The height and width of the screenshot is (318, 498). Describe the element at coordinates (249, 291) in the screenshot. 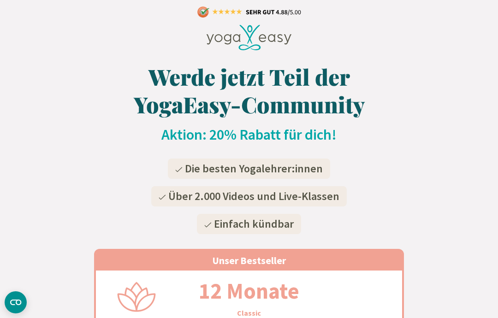

I see `h2: 12 Monate` at that location.